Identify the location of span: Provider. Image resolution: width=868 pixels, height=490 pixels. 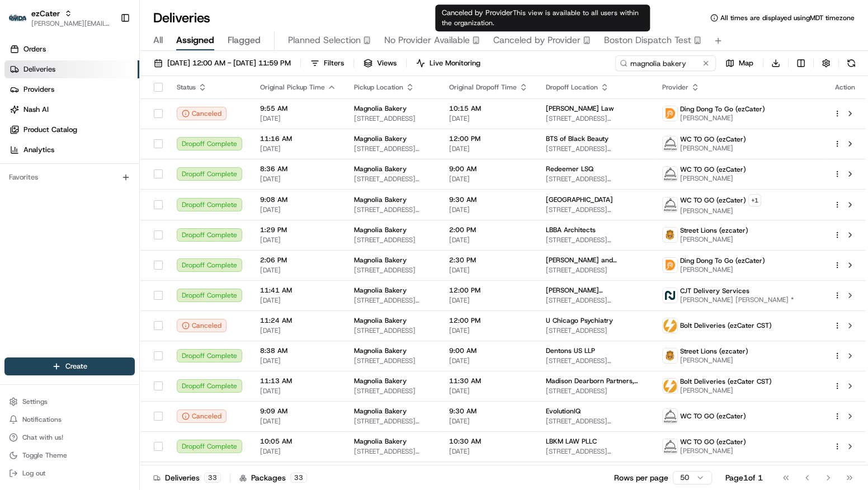
(675, 88).